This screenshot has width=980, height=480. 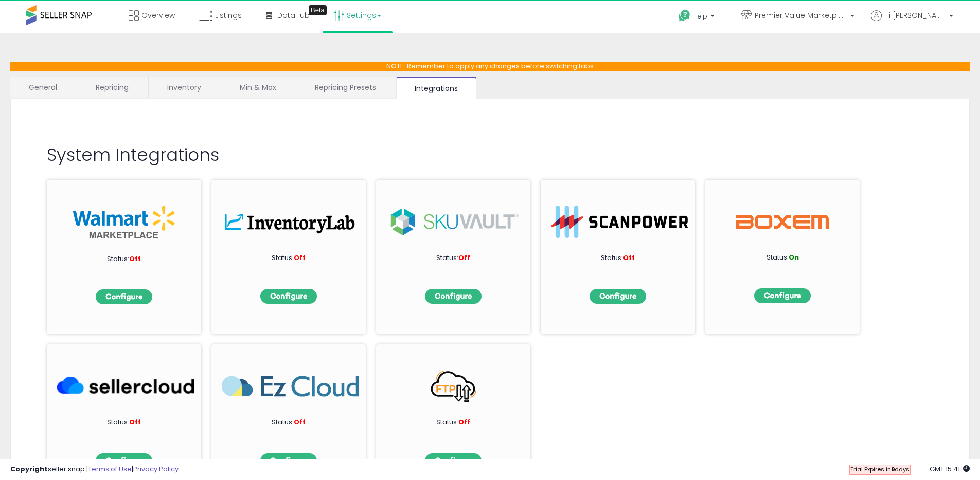 What do you see at coordinates (156, 469) in the screenshot?
I see `a: Privacy Policy` at bounding box center [156, 469].